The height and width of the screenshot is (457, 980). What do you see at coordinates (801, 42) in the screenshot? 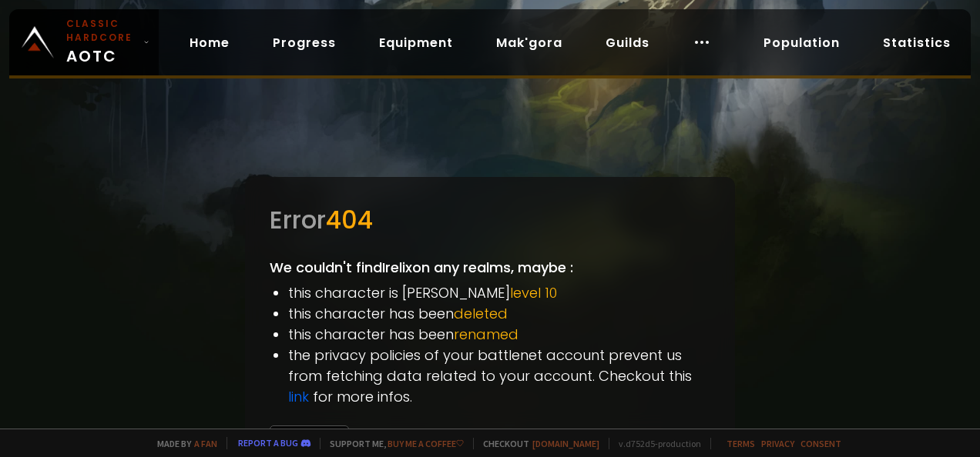
I see `a: Population` at bounding box center [801, 42].